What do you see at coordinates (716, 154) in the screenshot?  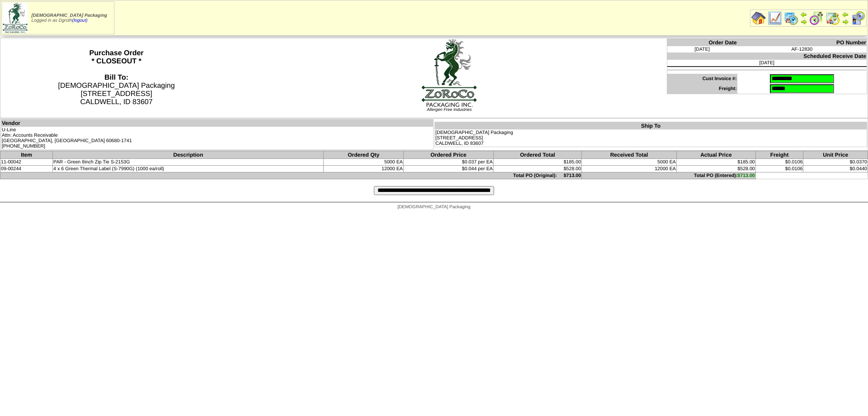 I see `th: Actual Price` at bounding box center [716, 154].